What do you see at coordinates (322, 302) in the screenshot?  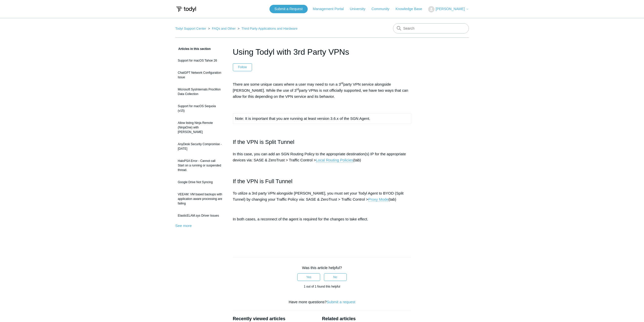 I see `div: Have more questions?` at bounding box center [322, 302].